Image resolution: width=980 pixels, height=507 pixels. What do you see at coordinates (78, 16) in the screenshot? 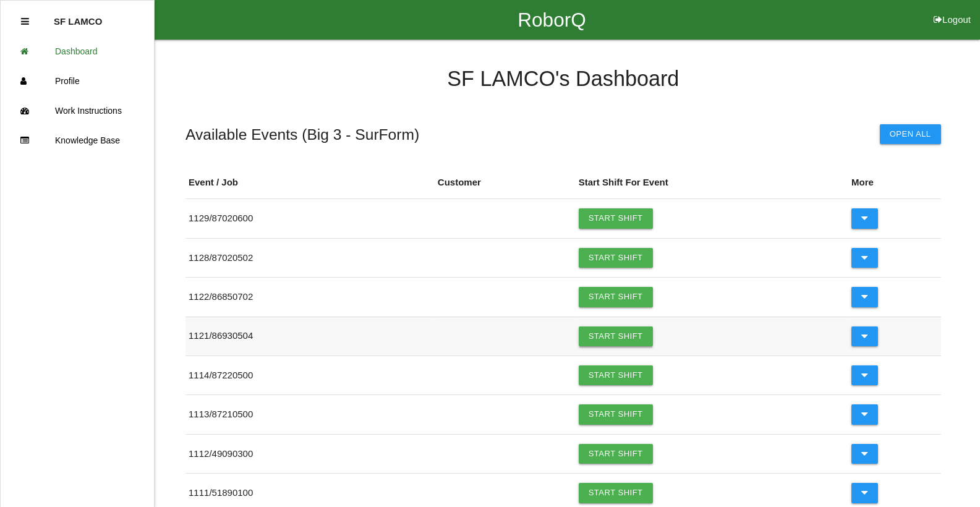
I see `p: SF LAMCO` at bounding box center [78, 16].